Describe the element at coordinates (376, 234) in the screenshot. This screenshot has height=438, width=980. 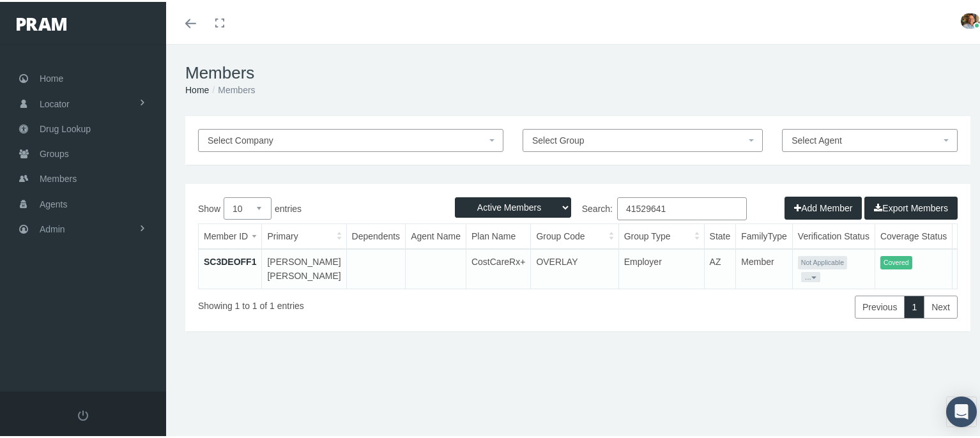
I see `th: Dependents` at that location.